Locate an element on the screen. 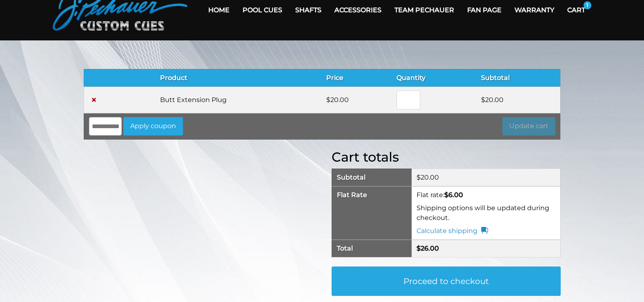 The image size is (644, 302). th: Total is located at coordinates (372, 248).